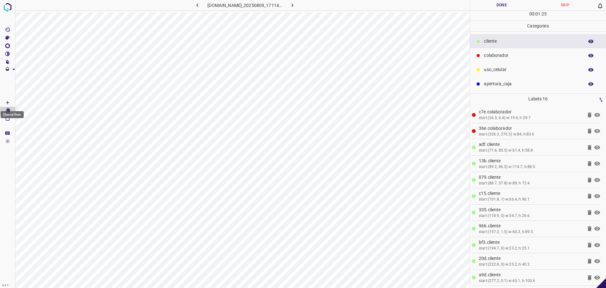 This screenshot has width=606, height=288. I want to click on p: colaborador, so click(532, 55).